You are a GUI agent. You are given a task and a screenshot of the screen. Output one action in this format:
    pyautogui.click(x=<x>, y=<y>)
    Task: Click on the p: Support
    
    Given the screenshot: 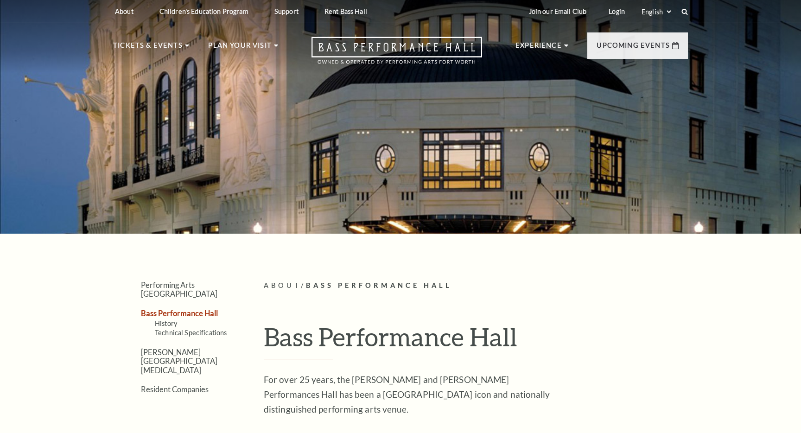 What is the action you would take?
    pyautogui.click(x=287, y=11)
    